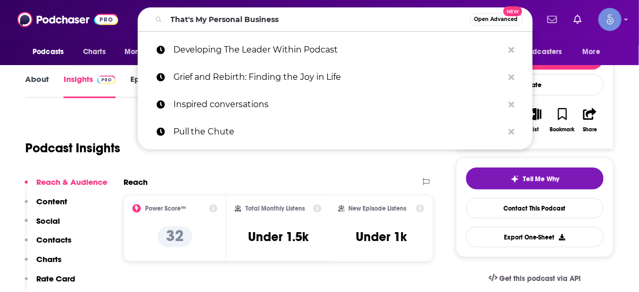 The width and height of the screenshot is (639, 292). What do you see at coordinates (535, 120) in the screenshot?
I see `button: List` at bounding box center [535, 120].